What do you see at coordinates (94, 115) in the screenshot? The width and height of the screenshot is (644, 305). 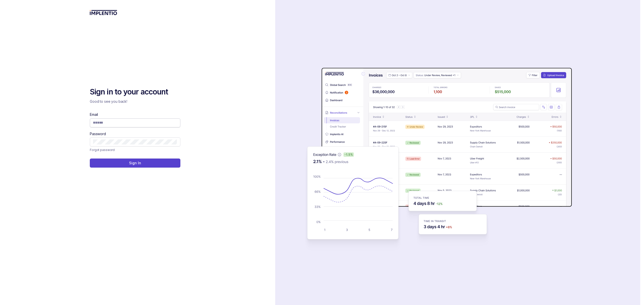 I see `label: Email` at bounding box center [94, 115].